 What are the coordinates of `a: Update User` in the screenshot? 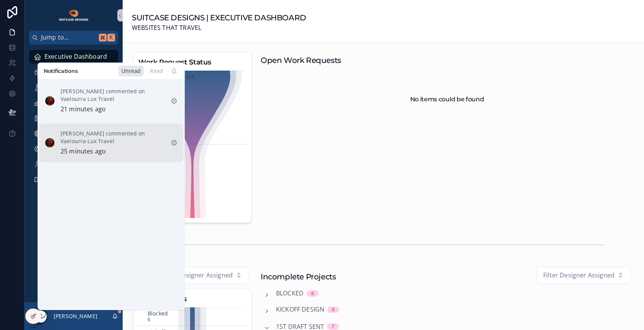 It's located at (73, 134).